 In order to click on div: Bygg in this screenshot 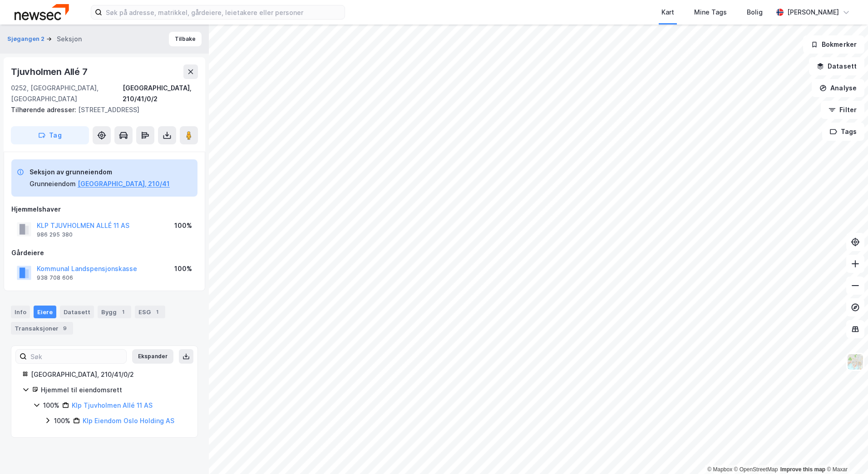, I will do `click(115, 312)`.